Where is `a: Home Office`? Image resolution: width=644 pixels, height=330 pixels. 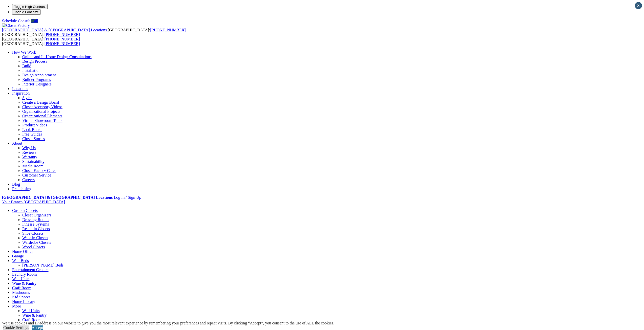 a: Home Office is located at coordinates (23, 251).